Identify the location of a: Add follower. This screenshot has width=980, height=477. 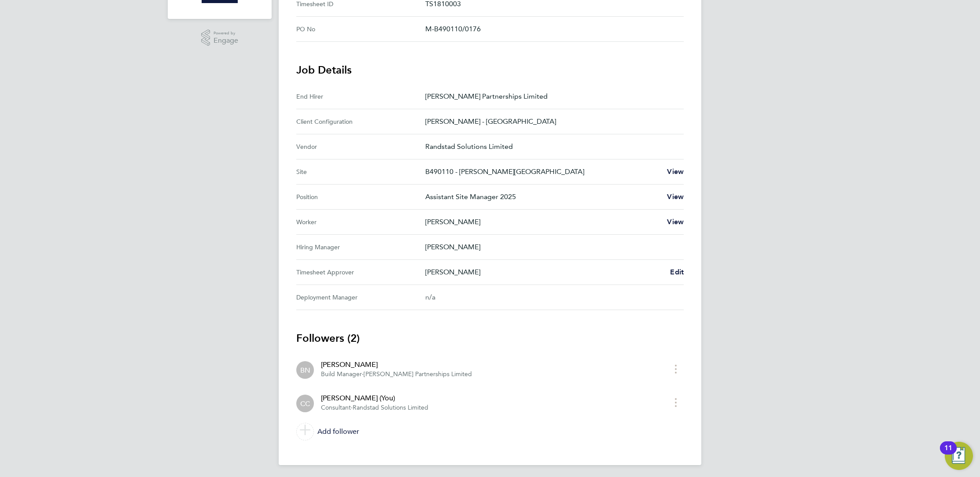
(490, 432).